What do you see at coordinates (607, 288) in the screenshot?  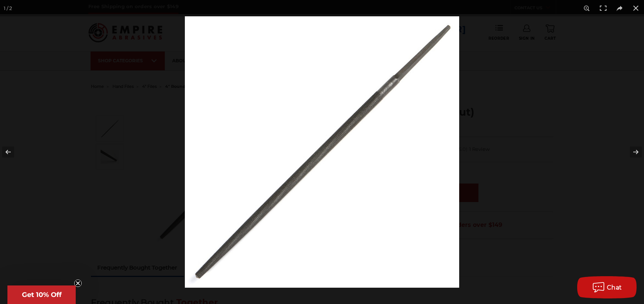 I see `button: Chat` at bounding box center [607, 288].